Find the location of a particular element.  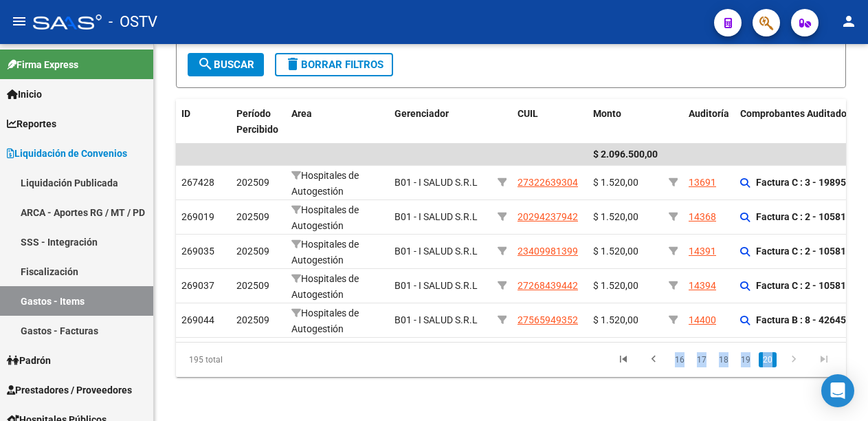

a: 16 is located at coordinates (680, 360).